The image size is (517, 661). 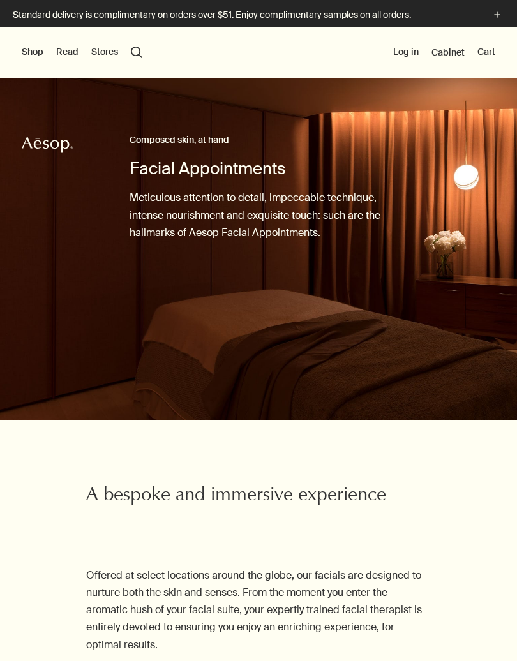 I want to click on p: Standard delivery is complimentary on orders over $51. Enjoy complimentary samples on all orders., so click(x=245, y=15).